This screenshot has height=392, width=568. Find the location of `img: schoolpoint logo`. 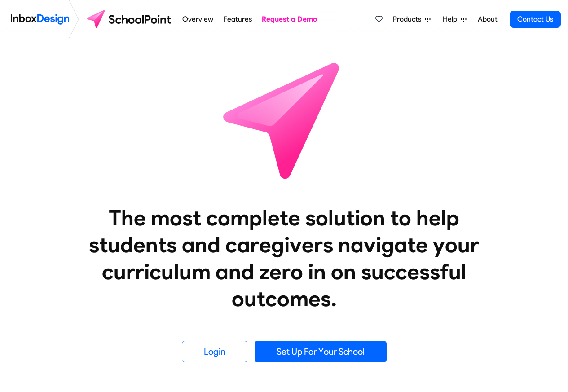

img: schoolpoint logo is located at coordinates (130, 19).